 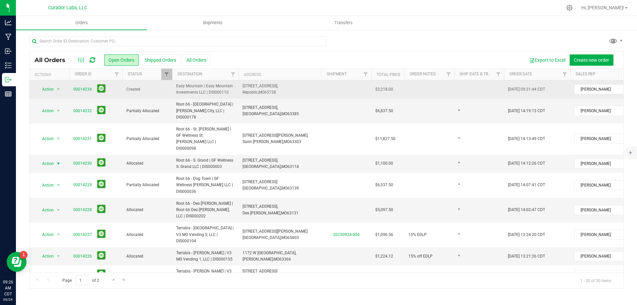 I want to click on span: 1, so click(x=4, y=4).